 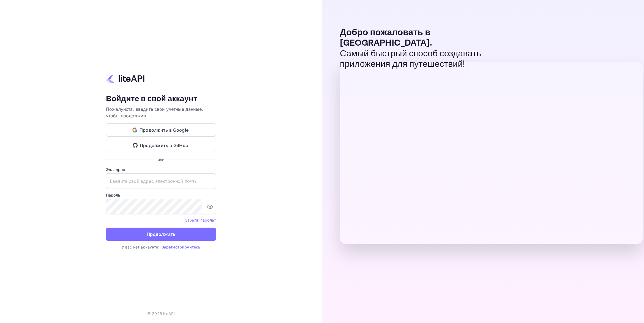 I want to click on label: Эл. адрес, so click(x=161, y=169).